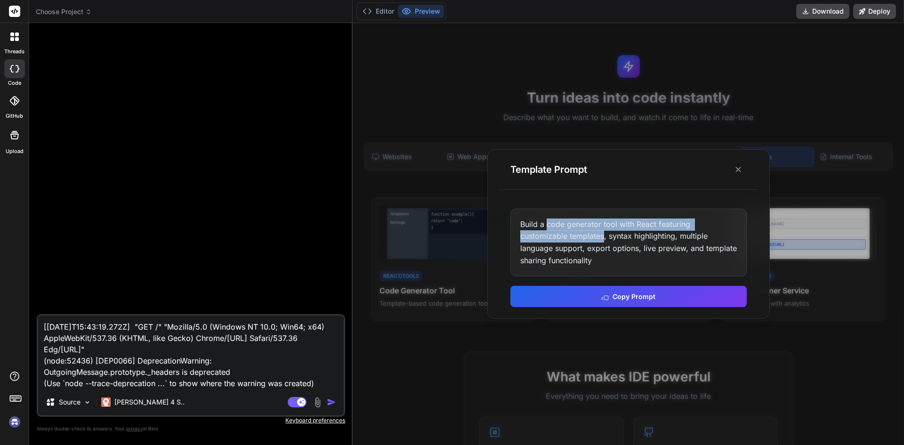  Describe the element at coordinates (70, 402) in the screenshot. I see `p: Source` at that location.